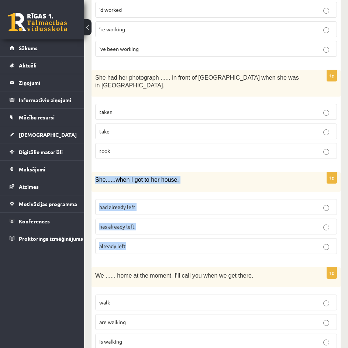 This screenshot has height=348, width=348. What do you see at coordinates (104, 302) in the screenshot?
I see `span: walk` at bounding box center [104, 302].